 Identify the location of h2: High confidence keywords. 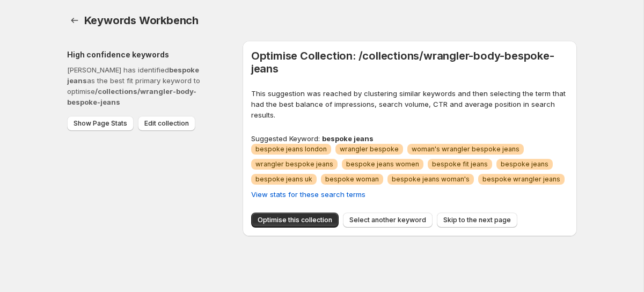
(146, 55).